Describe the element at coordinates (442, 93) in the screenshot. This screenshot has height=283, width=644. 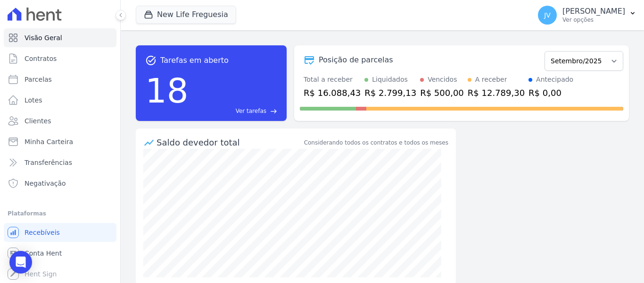
I see `div: R$ 500,00` at that location.